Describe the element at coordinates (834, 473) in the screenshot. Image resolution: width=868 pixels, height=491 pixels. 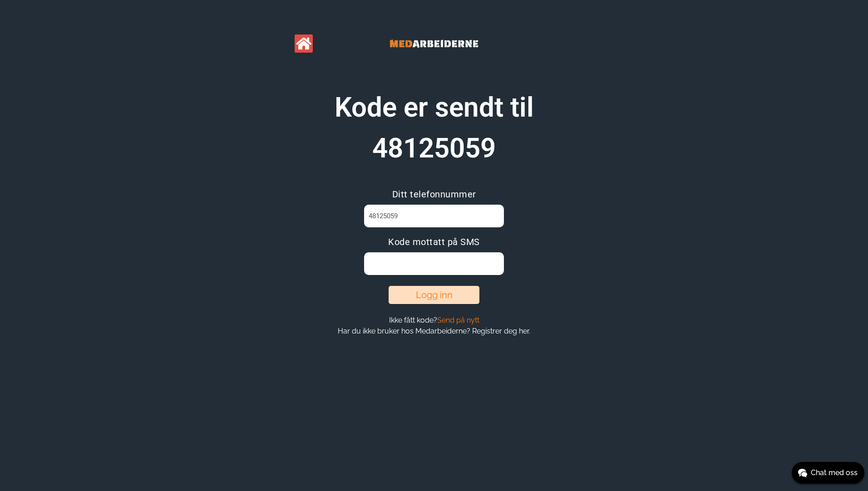
I see `span: Chat med oss` at that location.